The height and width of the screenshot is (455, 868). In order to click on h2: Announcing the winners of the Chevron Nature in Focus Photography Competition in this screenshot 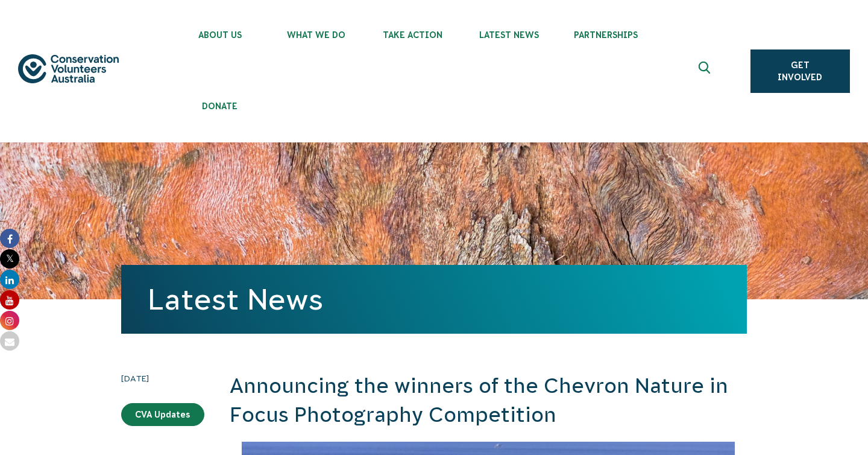, I will do `click(488, 400)`.